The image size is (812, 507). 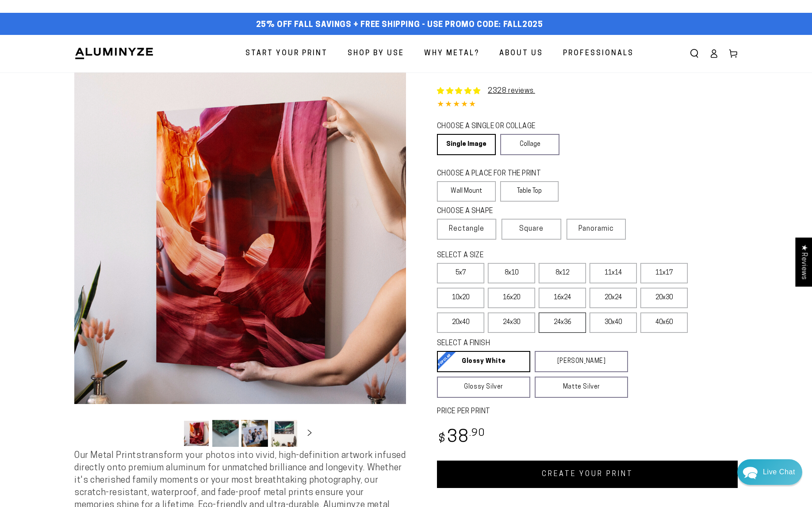 What do you see at coordinates (587, 105) in the screenshot?
I see `div: 4.85 out of 5.0 stars` at bounding box center [587, 105].